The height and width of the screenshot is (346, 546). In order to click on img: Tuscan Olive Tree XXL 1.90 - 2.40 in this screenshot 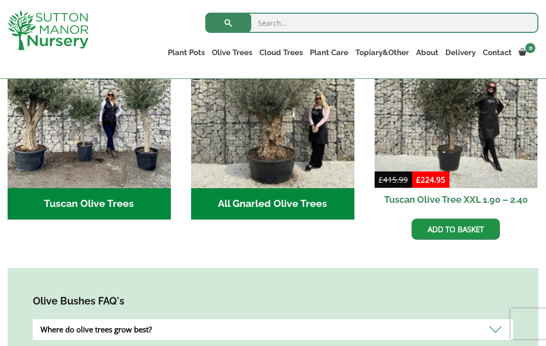, I will do `click(456, 106)`.